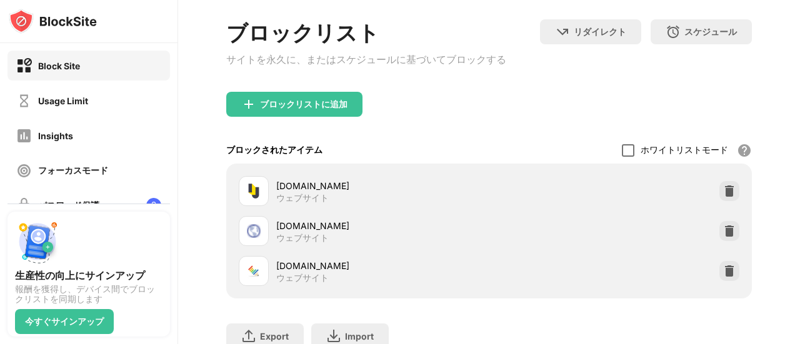  What do you see at coordinates (38, 242) in the screenshot?
I see `img: push-signup.svg` at bounding box center [38, 242].